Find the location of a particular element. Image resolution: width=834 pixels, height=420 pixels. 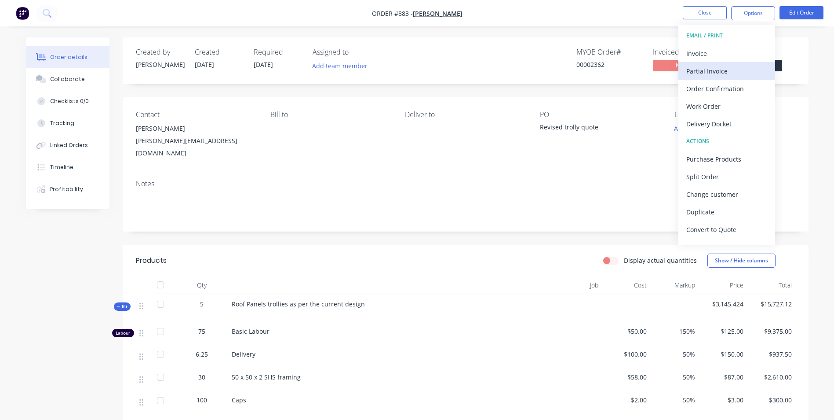

button: Change customer is located at coordinates (727, 194).